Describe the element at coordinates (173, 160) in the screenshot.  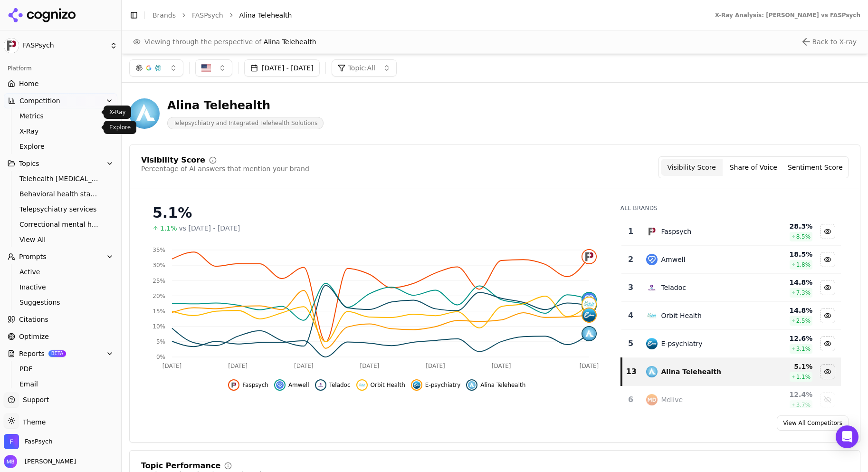
I see `div: Visibility Score` at that location.